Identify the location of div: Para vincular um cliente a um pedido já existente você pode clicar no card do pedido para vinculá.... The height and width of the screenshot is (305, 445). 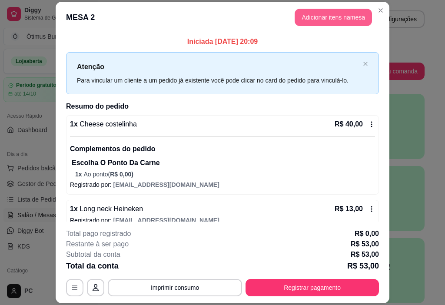
(218, 80).